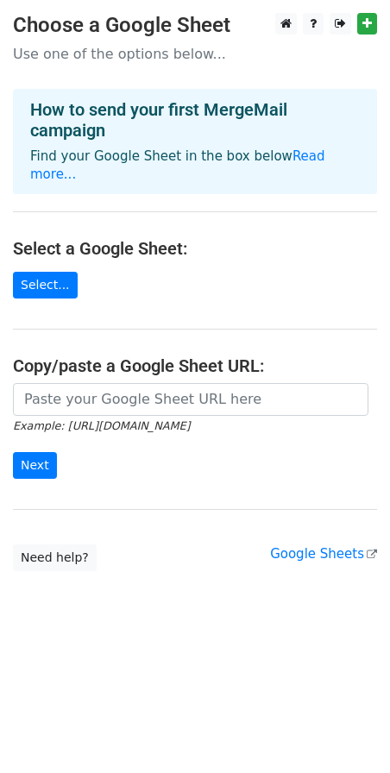  Describe the element at coordinates (324, 554) in the screenshot. I see `a: Google Sheets` at that location.